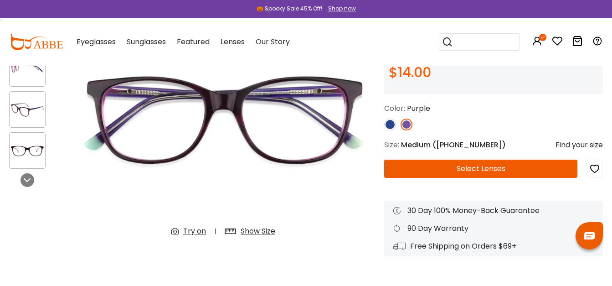 The image size is (612, 286). Describe the element at coordinates (96, 41) in the screenshot. I see `span: Eyeglasses` at that location.